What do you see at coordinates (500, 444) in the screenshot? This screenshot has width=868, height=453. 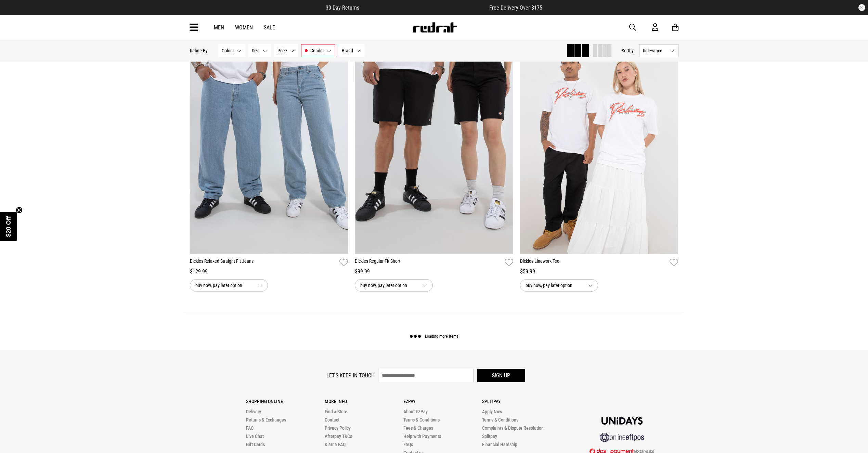 I see `a: Financial Hardship` at bounding box center [500, 444].